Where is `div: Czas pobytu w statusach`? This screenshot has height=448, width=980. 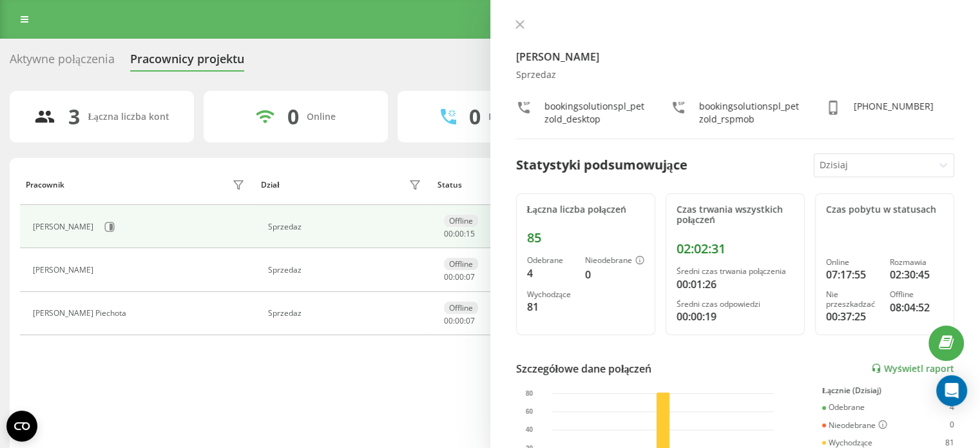 div: Czas pobytu w statusach is located at coordinates (885, 209).